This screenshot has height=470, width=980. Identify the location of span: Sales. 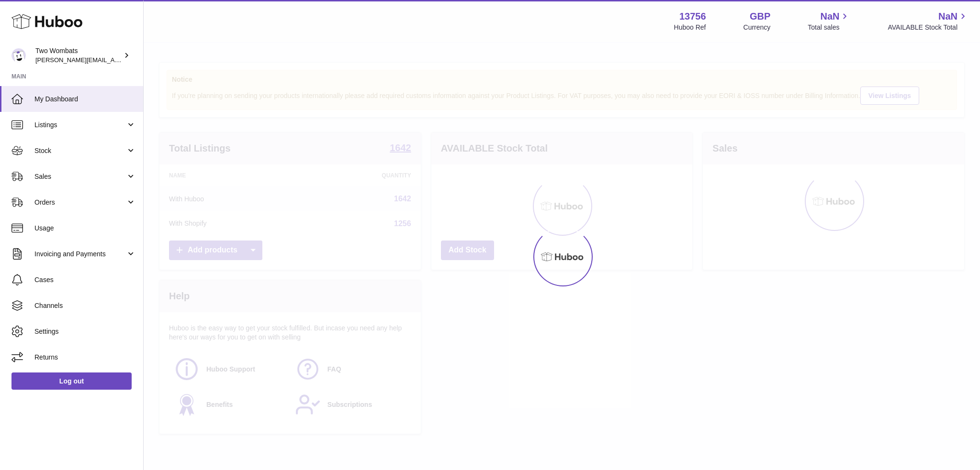
(80, 176).